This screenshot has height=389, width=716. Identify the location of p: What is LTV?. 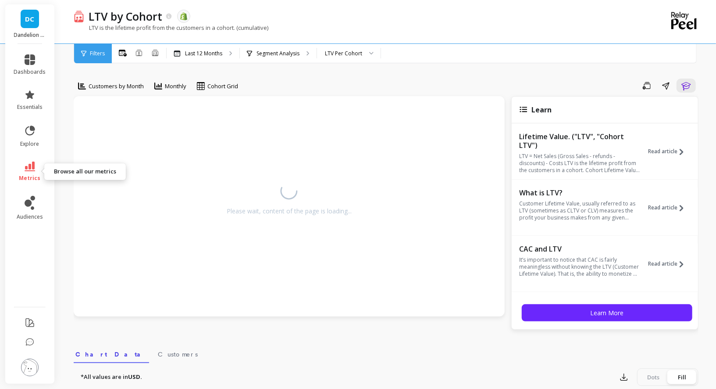
(580, 193).